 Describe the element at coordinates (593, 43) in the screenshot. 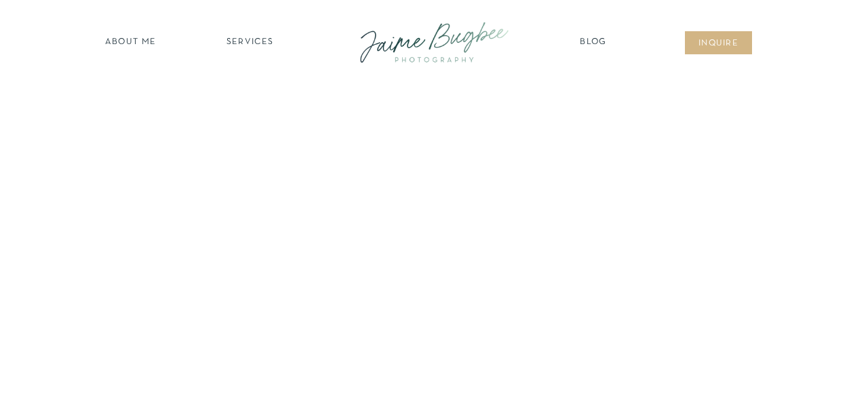

I see `nav: Blog` at that location.